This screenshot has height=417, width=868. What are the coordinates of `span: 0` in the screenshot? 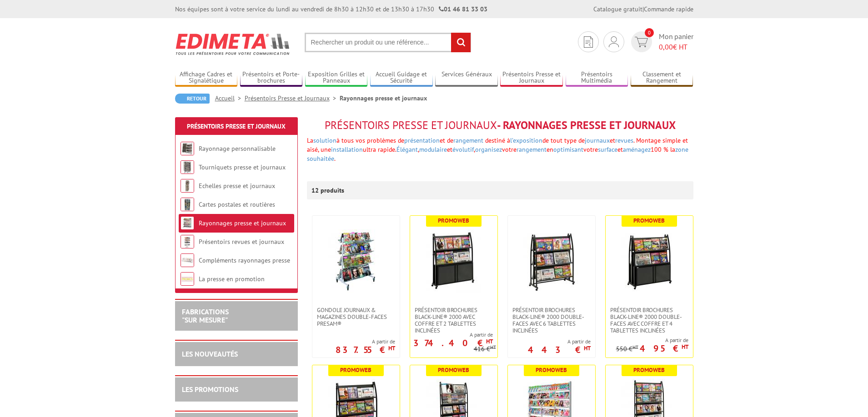 It's located at (649, 33).